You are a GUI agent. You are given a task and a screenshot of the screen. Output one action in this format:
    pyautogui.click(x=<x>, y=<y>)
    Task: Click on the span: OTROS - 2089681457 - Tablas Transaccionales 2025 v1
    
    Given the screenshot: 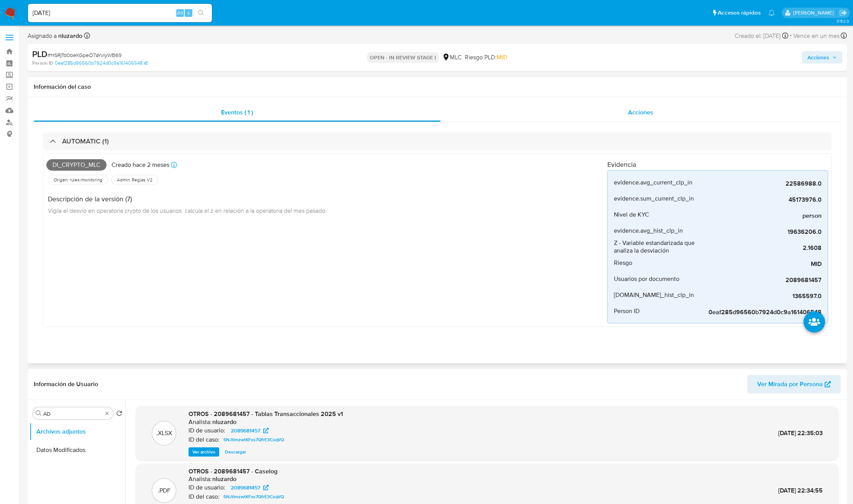 What is the action you would take?
    pyautogui.click(x=265, y=414)
    